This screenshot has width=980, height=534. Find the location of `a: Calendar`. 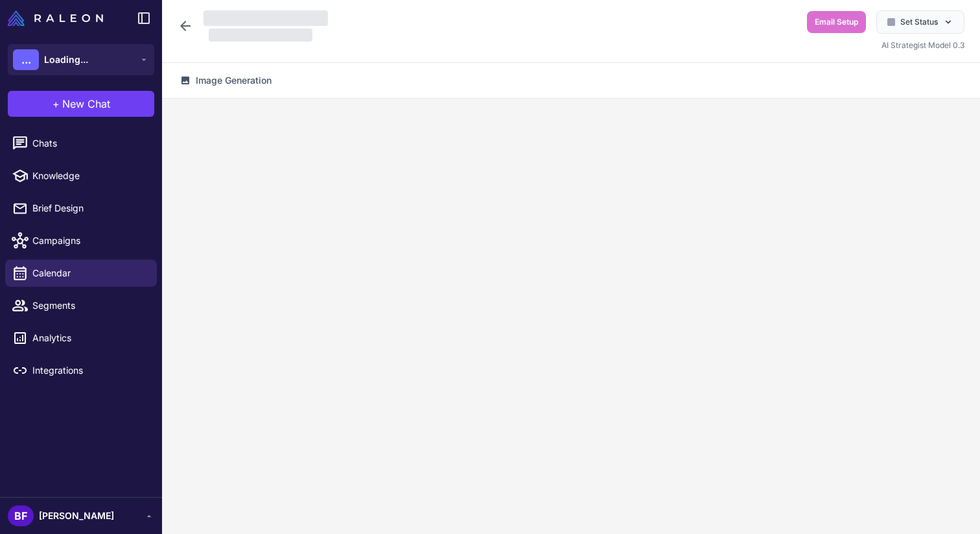

a: Calendar is located at coordinates (81, 273).